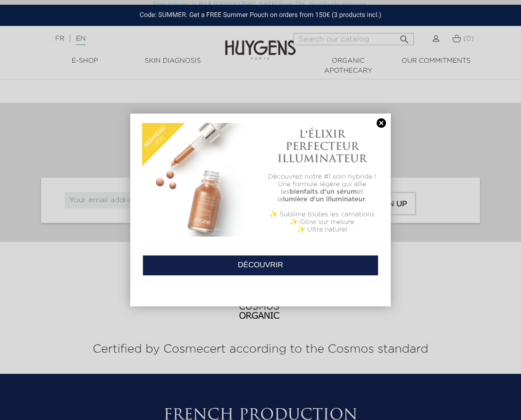  I want to click on p: Découvrez notre #1 soin hybride ! Une formule légère qui allie les et la ., so click(322, 188).